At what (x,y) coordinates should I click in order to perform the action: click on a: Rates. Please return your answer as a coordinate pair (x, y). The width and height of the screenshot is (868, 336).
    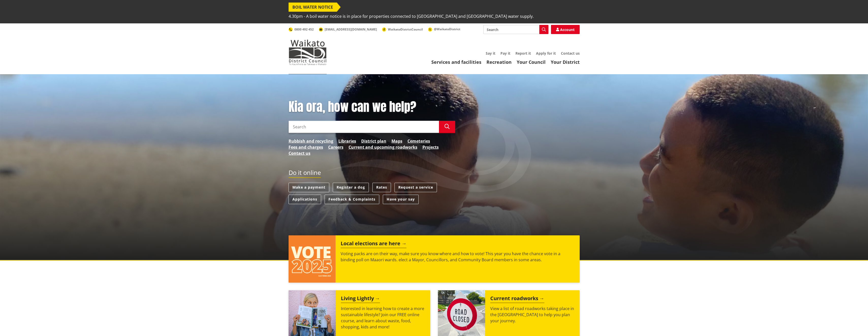
    Looking at the image, I should click on (381, 188).